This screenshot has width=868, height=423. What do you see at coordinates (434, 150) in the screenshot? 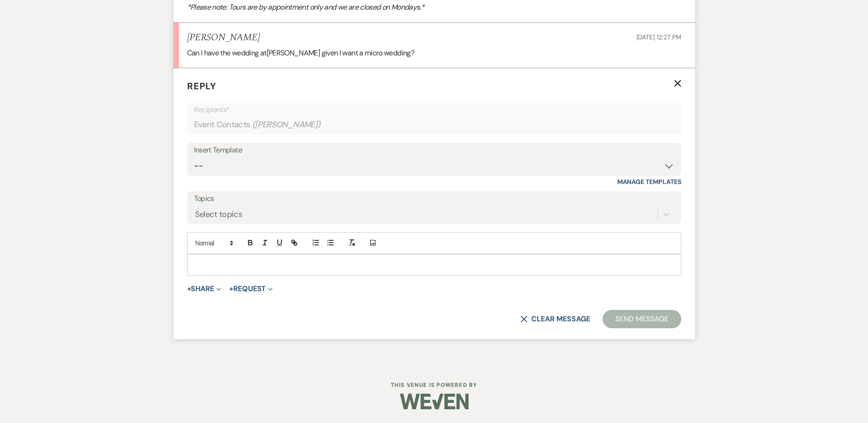
I see `div: Insert Template` at bounding box center [434, 150].